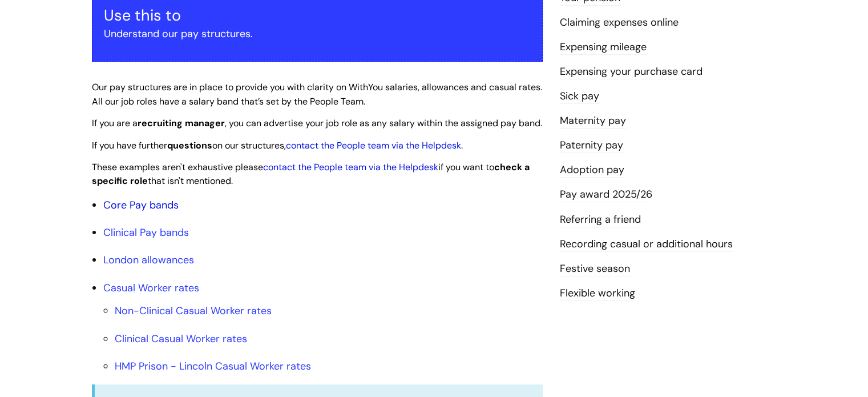 This screenshot has width=868, height=397. What do you see at coordinates (311, 174) in the screenshot?
I see `span: These examples aren't exhaustive please if you want to that isn't mentioned.` at bounding box center [311, 174].